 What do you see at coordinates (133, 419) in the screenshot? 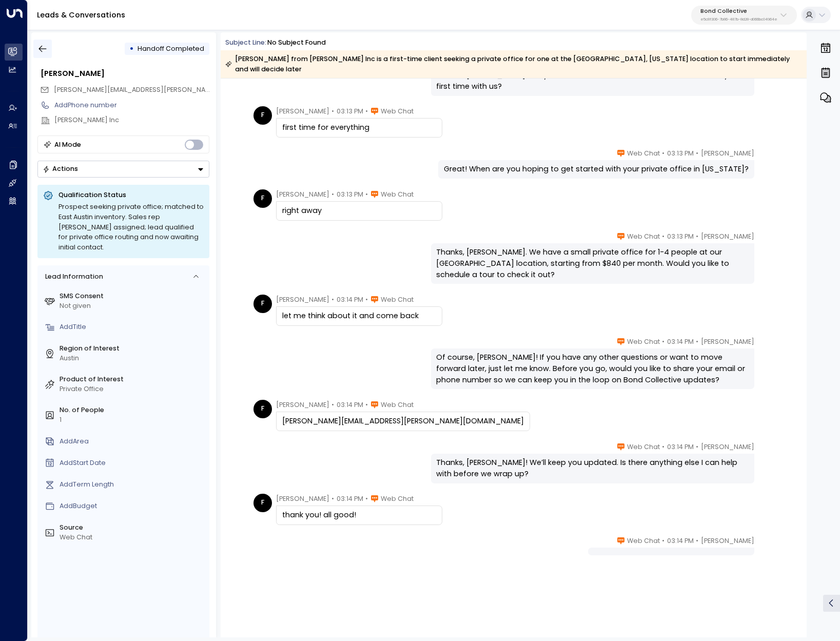
I see `div: 1` at bounding box center [133, 419].